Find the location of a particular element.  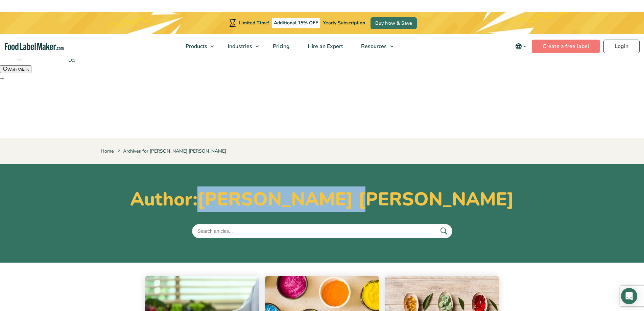

span: Products is located at coordinates (196, 47).